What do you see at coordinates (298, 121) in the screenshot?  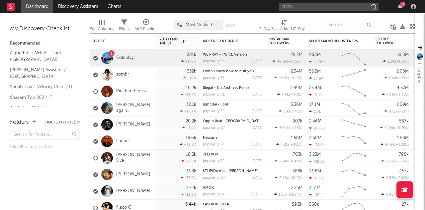 I see `div: 907k` at bounding box center [298, 121].